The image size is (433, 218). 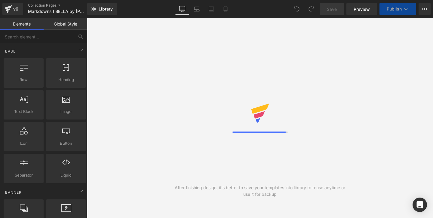 What do you see at coordinates (182, 9) in the screenshot?
I see `a: Desktop` at bounding box center [182, 9].